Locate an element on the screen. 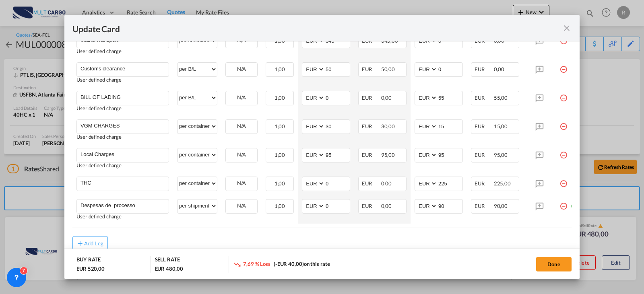  md-icon: icon-trending-down is located at coordinates (237, 264).